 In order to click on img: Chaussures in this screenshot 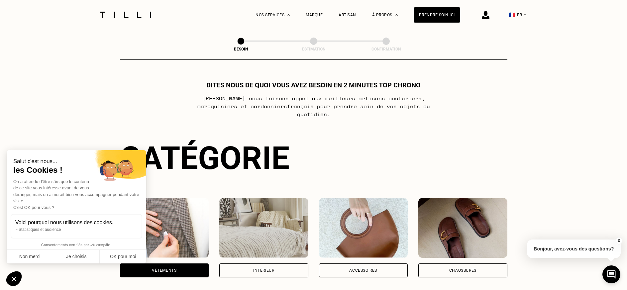, I will do `click(463, 228)`.